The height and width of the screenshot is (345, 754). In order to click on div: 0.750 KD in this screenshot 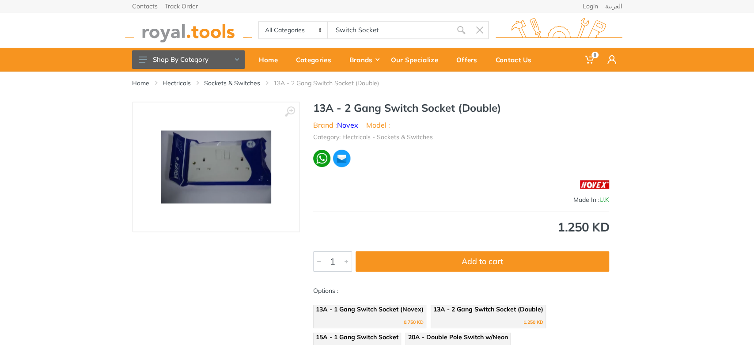, I will do `click(413, 323)`.